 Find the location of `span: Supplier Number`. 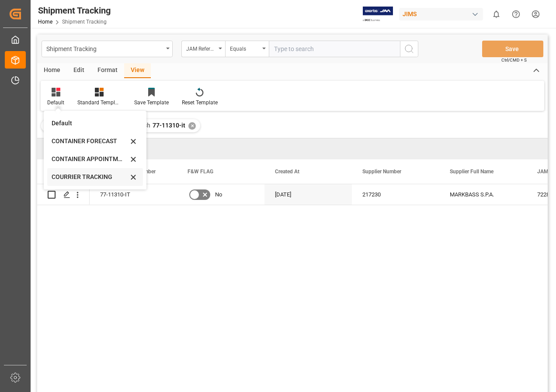

span: Supplier Number is located at coordinates (382, 171).